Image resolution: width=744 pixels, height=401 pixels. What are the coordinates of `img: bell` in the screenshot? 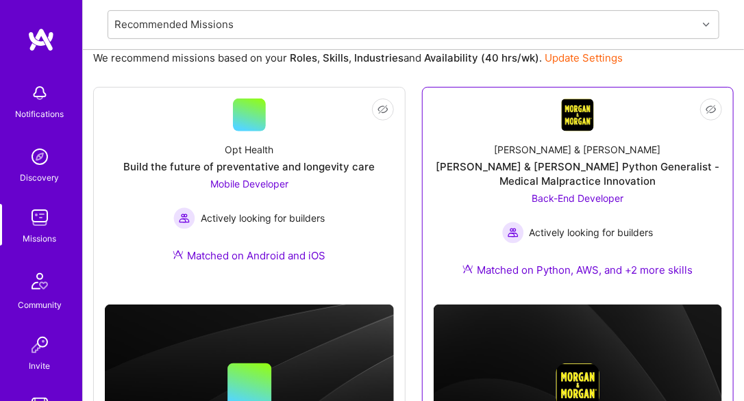 It's located at (40, 93).